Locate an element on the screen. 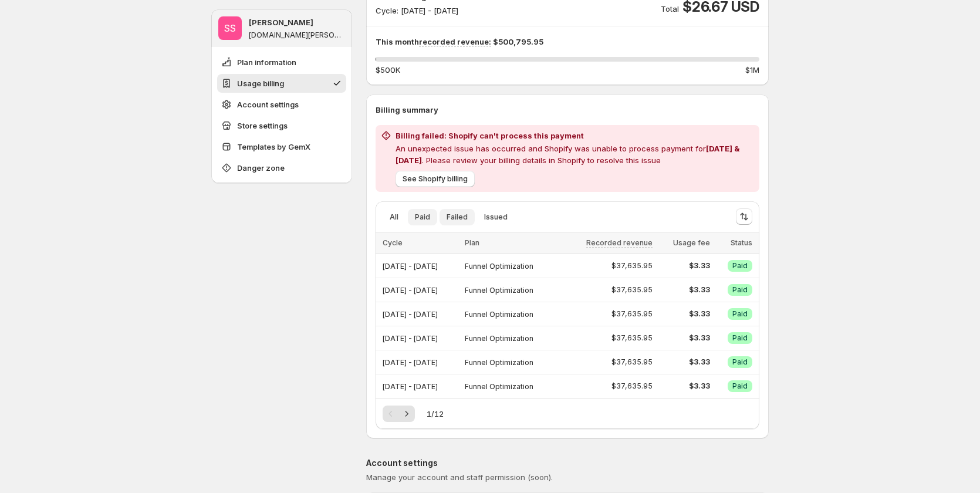 The height and width of the screenshot is (493, 980). p: Total is located at coordinates (669, 9).